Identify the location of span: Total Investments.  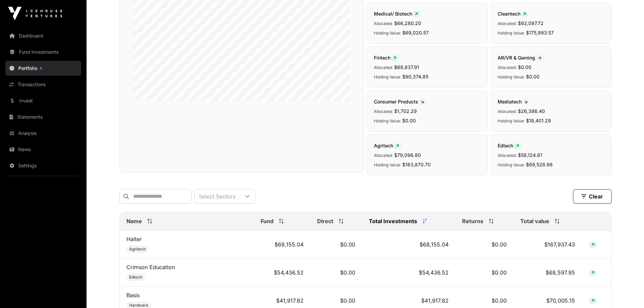
(392, 221).